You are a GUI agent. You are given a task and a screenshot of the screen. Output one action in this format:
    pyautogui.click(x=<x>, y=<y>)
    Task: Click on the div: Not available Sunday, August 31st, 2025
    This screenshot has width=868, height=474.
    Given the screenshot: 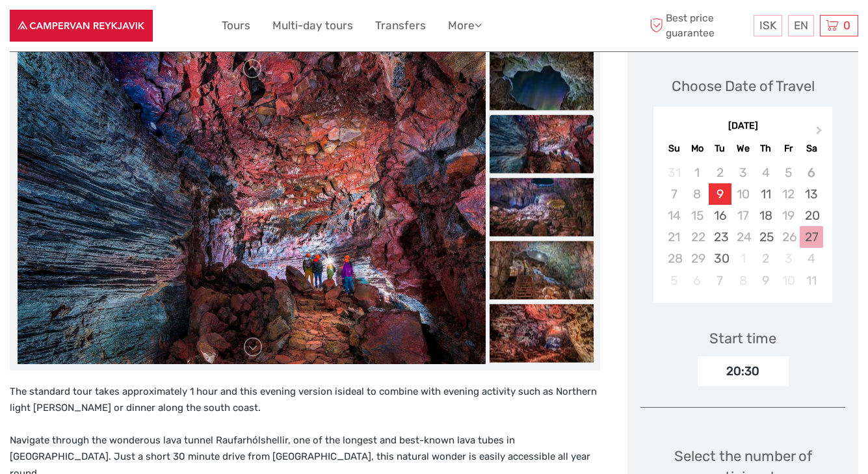 What is the action you would take?
    pyautogui.click(x=674, y=173)
    